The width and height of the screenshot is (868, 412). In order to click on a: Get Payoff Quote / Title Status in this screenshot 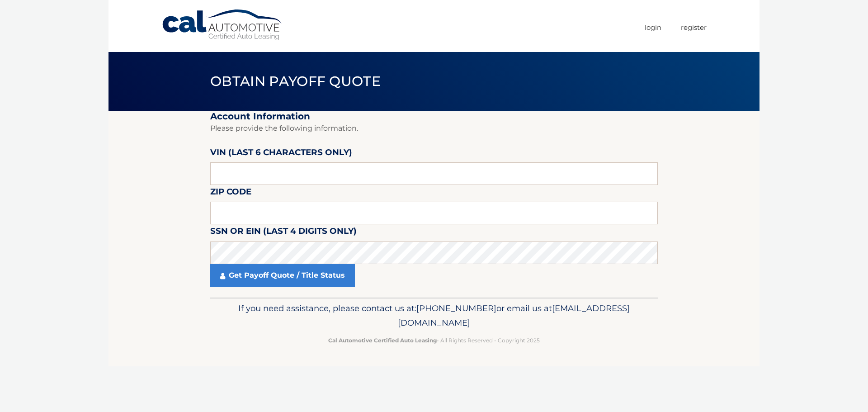, I will do `click(283, 276)`.